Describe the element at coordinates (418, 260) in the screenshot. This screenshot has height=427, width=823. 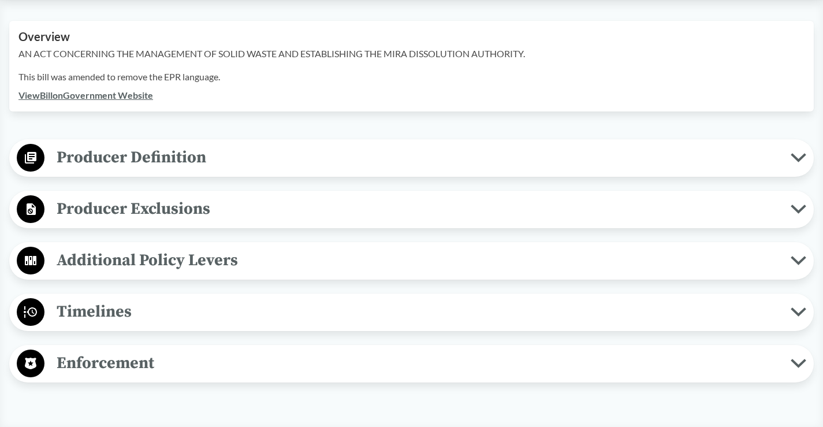
I see `span: Additional Policy Levers` at that location.